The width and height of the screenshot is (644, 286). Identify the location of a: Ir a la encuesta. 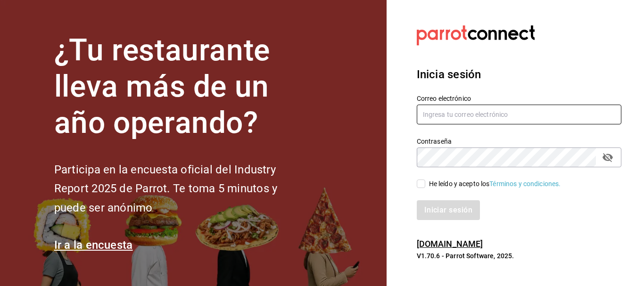
(93, 245).